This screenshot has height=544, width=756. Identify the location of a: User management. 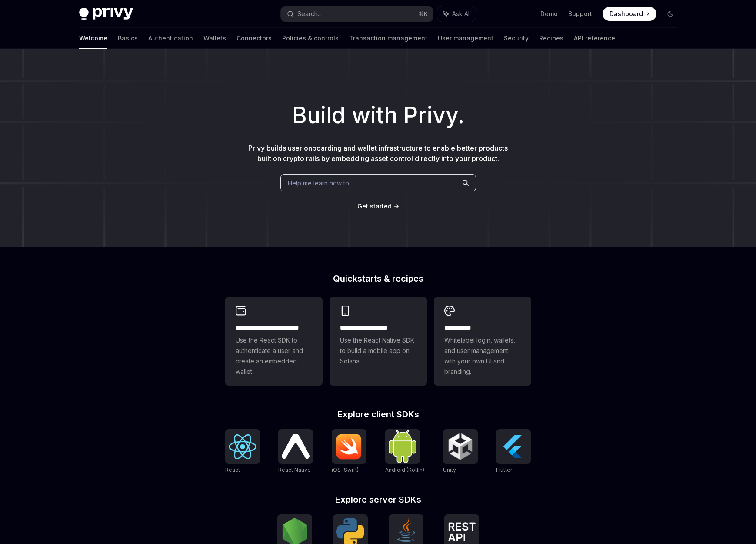
(466, 39).